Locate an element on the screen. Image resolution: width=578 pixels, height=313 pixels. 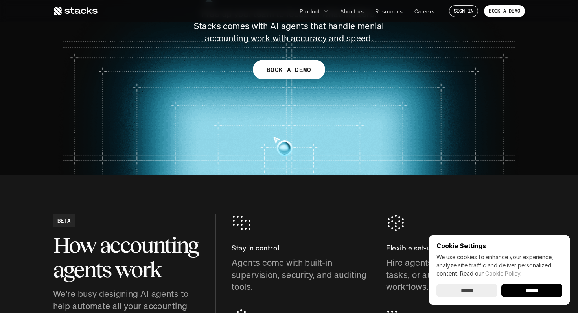
p: Free up your team to focus on what matters. Stacks comes with AI agents that handle menial accoun... is located at coordinates (289, 26).